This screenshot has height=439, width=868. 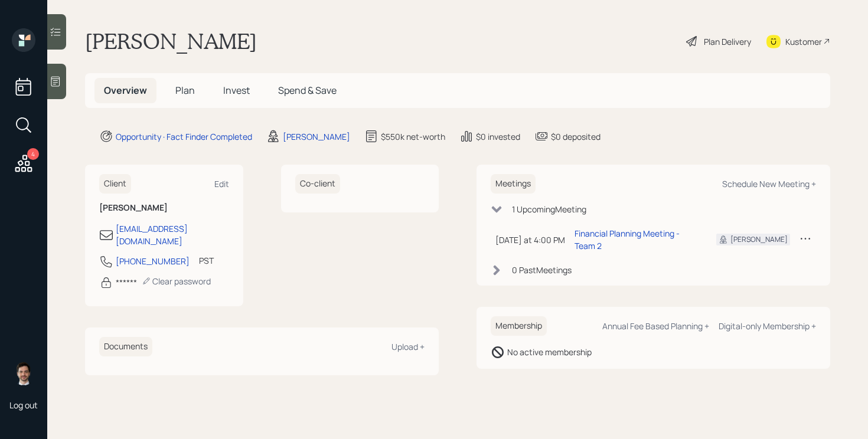 What do you see at coordinates (518, 326) in the screenshot?
I see `h6: Membership` at bounding box center [518, 326].